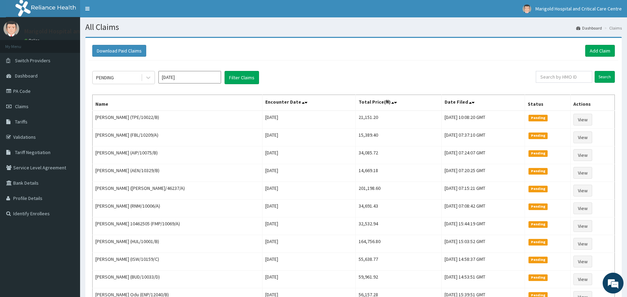  Describe the element at coordinates (398, 191) in the screenshot. I see `td: 201,198.60` at that location.